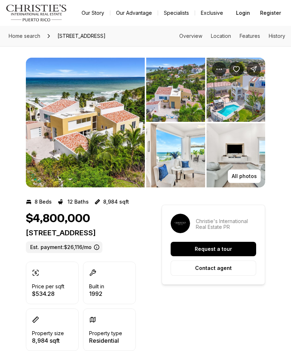 The width and height of the screenshot is (291, 351). Describe the element at coordinates (225, 13) in the screenshot. I see `a: Exclusive Properties` at that location.